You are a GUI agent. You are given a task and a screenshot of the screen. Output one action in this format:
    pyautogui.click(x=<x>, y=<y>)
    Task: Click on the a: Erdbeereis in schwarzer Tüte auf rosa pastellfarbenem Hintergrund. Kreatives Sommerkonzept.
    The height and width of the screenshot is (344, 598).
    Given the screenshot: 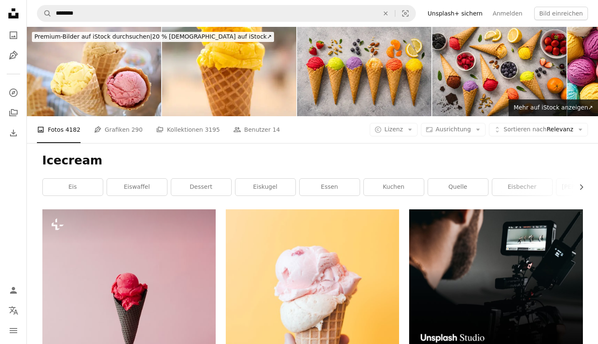 What is the action you would take?
    pyautogui.click(x=129, y=296)
    